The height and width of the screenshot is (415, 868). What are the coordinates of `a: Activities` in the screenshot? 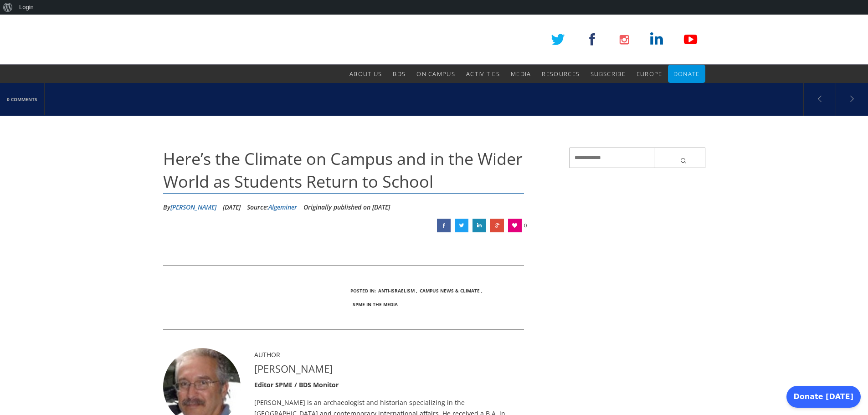 It's located at (483, 74).